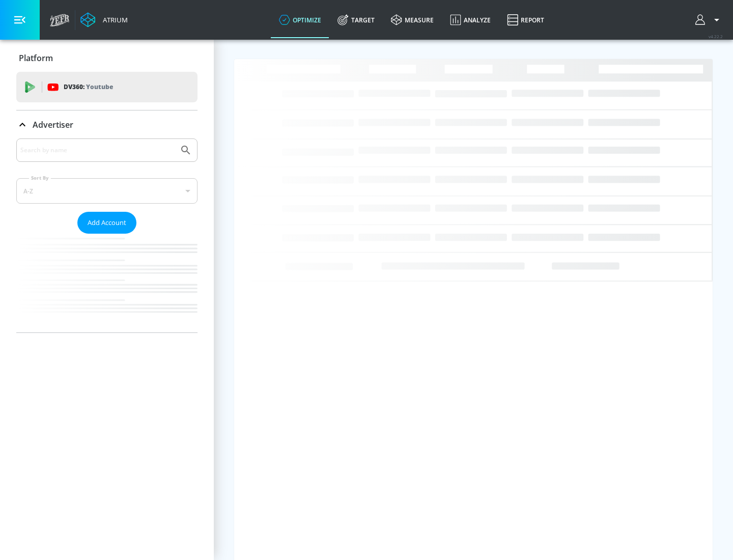 The height and width of the screenshot is (560, 733). Describe the element at coordinates (107, 222) in the screenshot. I see `button: Add Account` at that location.